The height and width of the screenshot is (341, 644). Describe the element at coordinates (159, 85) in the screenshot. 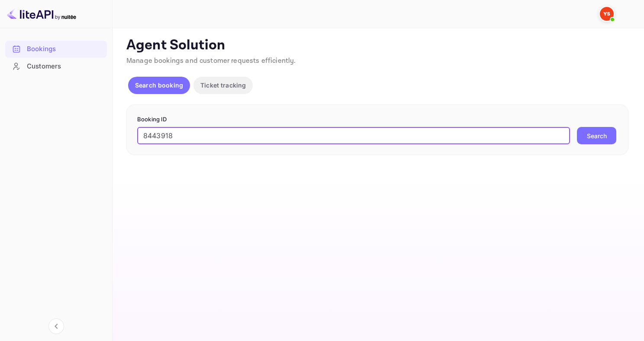

I see `p: Search booking` at that location.